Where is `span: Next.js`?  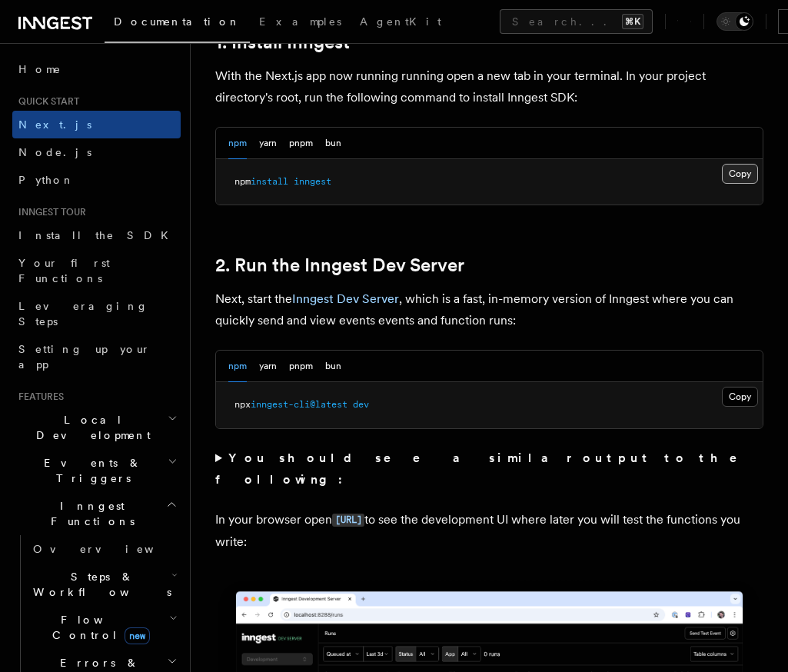
span: Next.js is located at coordinates (55, 124).